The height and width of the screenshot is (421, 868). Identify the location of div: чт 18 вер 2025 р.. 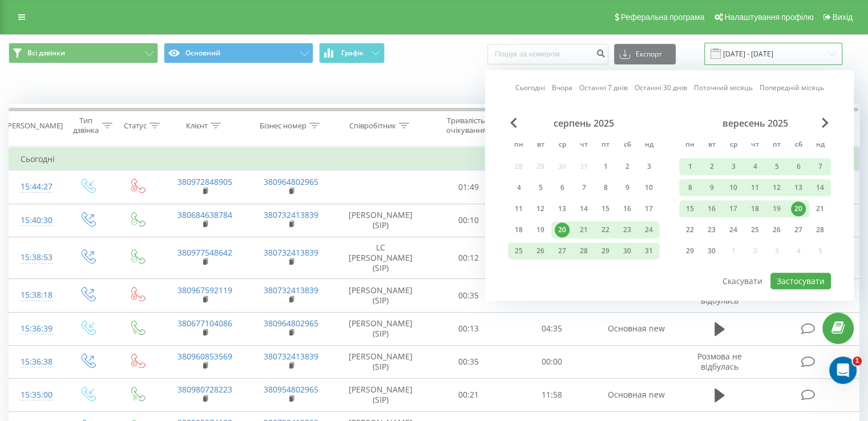
(754, 209).